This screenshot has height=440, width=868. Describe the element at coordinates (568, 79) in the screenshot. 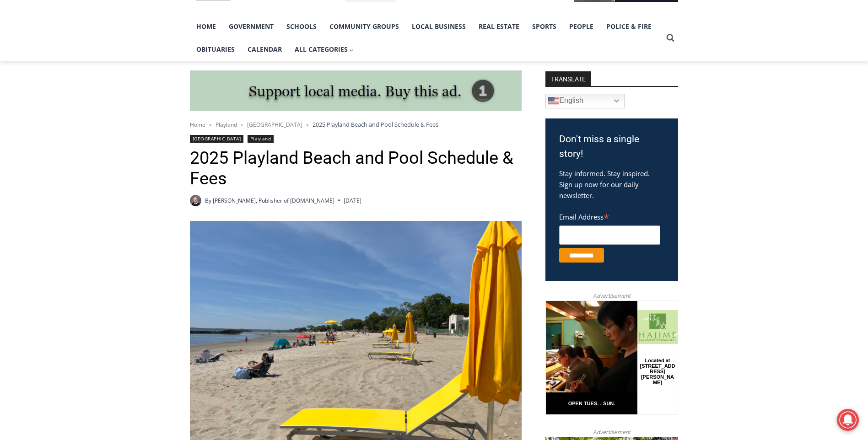

I see `strong: TRANSLATE` at that location.